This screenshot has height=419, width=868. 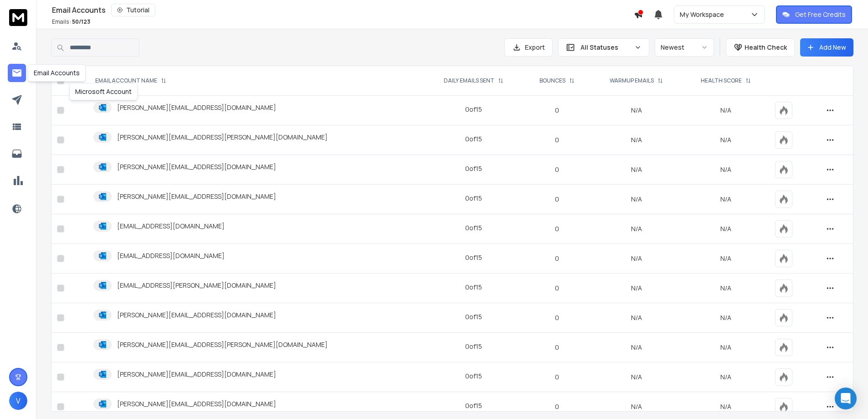 What do you see at coordinates (18, 401) in the screenshot?
I see `span: V` at bounding box center [18, 401].